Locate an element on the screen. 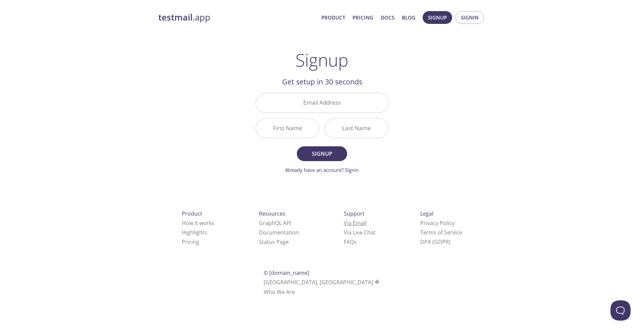 The width and height of the screenshot is (644, 334). span: Signin is located at coordinates (470, 17).